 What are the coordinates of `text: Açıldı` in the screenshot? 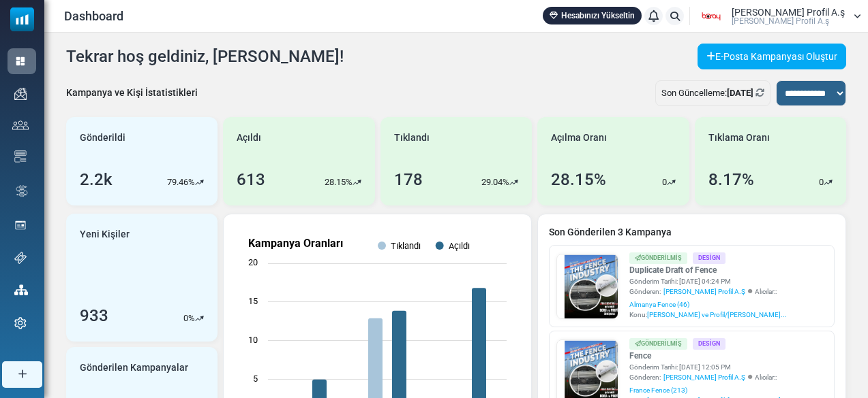 It's located at (459, 246).